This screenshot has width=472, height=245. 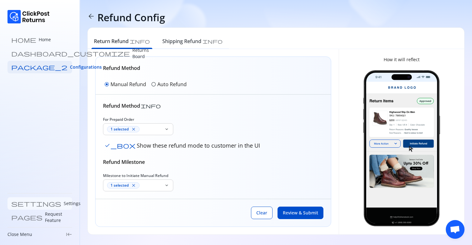 I want to click on p: Close Menu, so click(x=20, y=234).